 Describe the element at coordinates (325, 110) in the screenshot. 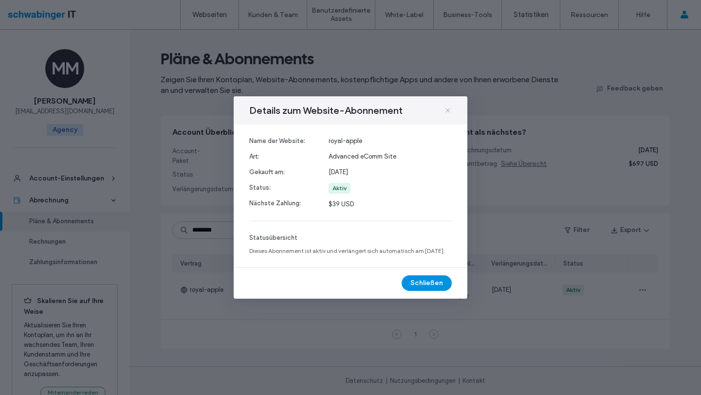

I see `span: Details zum Website-Abonnement` at that location.